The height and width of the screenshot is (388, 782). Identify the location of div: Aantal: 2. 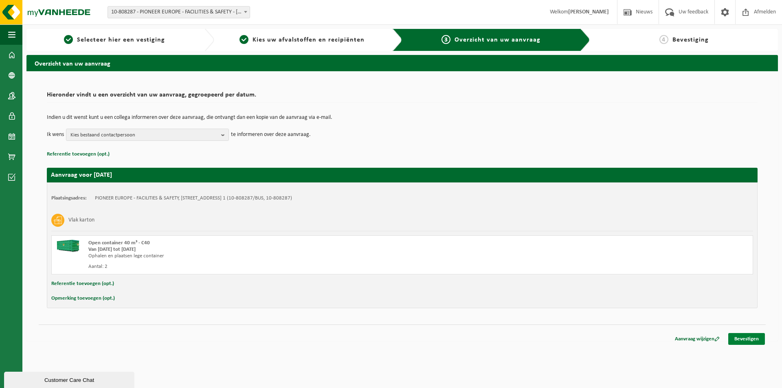
(261, 267).